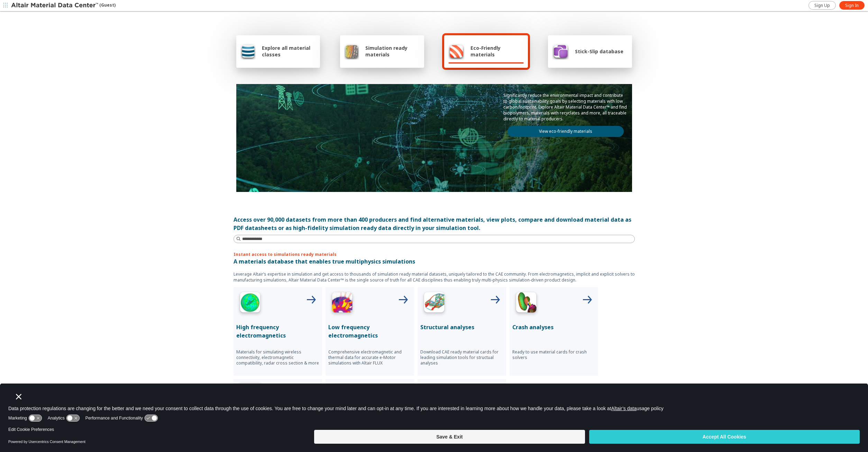  Describe the element at coordinates (851, 6) in the screenshot. I see `a: Sign In` at that location.